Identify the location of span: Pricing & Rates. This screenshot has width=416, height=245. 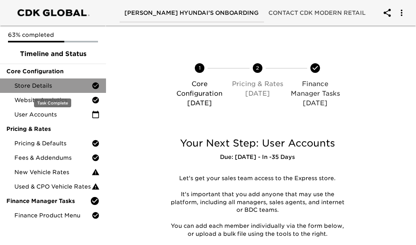
(53, 129).